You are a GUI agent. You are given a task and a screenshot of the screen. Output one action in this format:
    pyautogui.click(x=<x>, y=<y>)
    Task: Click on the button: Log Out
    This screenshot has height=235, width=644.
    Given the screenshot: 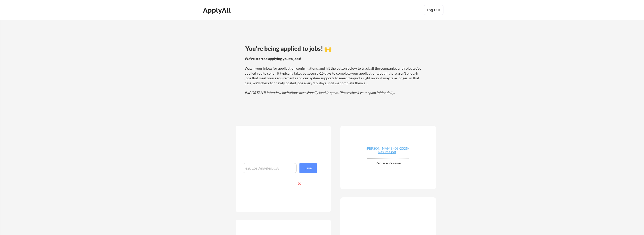 What is the action you would take?
    pyautogui.click(x=434, y=10)
    